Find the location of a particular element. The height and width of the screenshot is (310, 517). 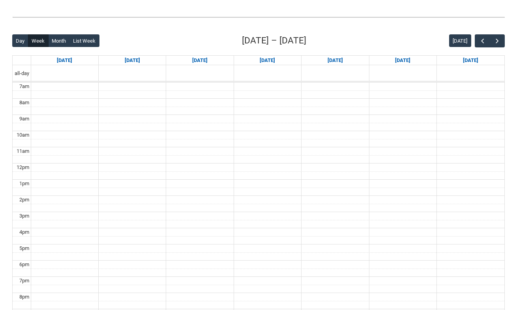

div: 7pm is located at coordinates (24, 281).